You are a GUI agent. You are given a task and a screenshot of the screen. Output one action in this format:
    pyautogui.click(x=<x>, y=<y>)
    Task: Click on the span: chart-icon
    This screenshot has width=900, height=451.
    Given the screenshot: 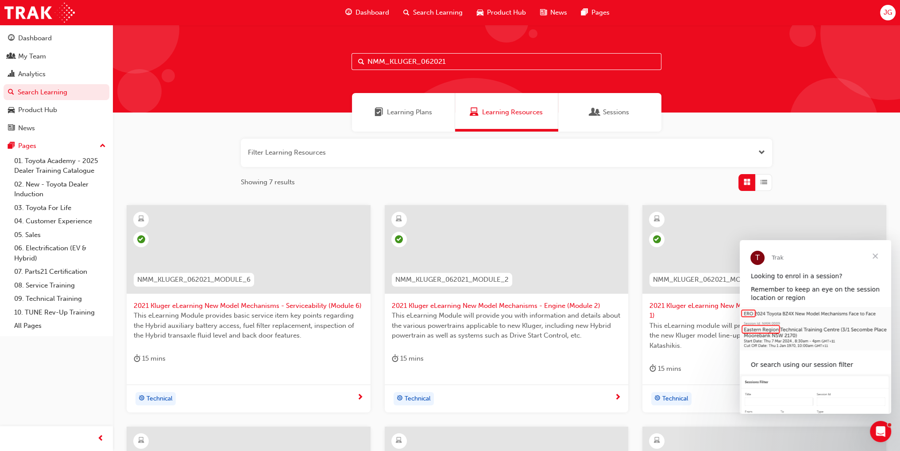 What is the action you would take?
    pyautogui.click(x=11, y=74)
    